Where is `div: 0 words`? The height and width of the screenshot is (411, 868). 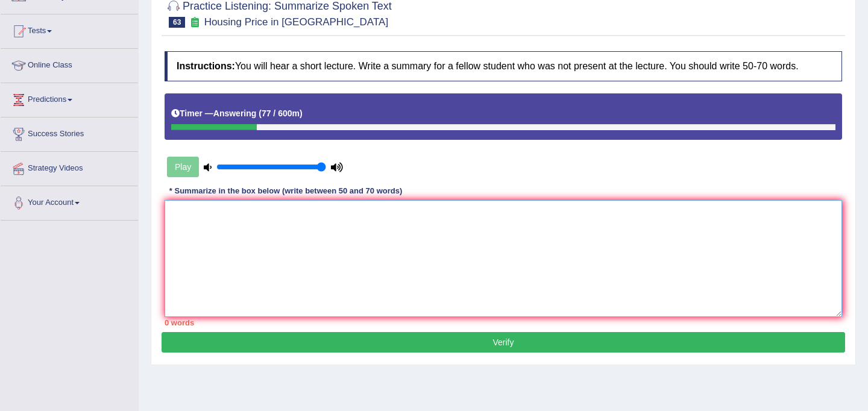 div: 0 words is located at coordinates (503, 322).